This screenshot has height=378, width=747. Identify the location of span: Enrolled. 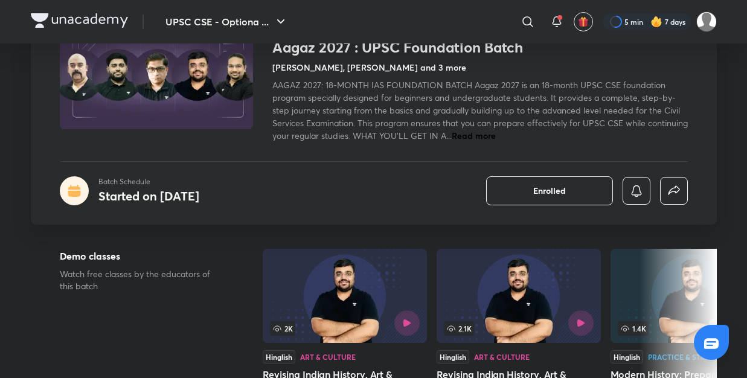
(550, 191).